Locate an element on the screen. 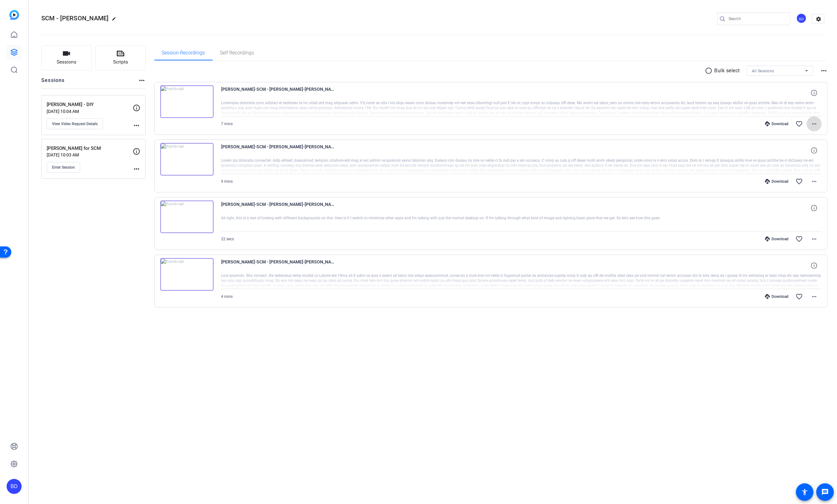  span: All Sessions is located at coordinates (763, 71).